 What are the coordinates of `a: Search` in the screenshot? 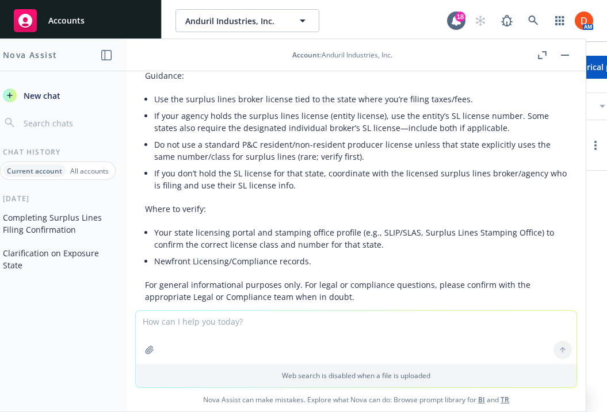 It's located at (533, 21).